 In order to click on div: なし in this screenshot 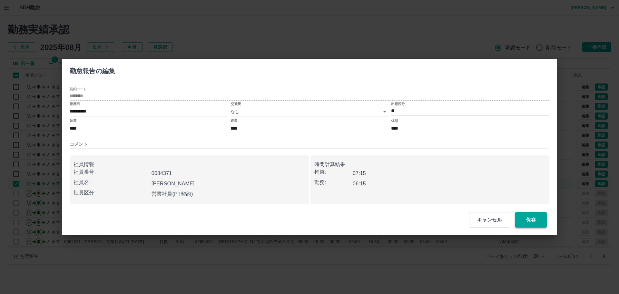, I will do `click(310, 112)`.